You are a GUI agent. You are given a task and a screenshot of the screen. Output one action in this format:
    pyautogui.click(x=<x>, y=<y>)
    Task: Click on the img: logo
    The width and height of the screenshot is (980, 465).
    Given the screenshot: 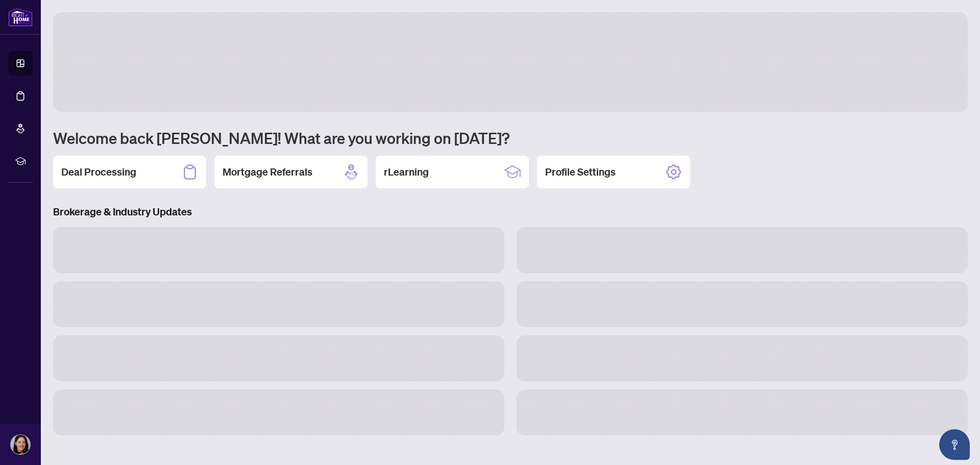 What is the action you would take?
    pyautogui.click(x=20, y=17)
    